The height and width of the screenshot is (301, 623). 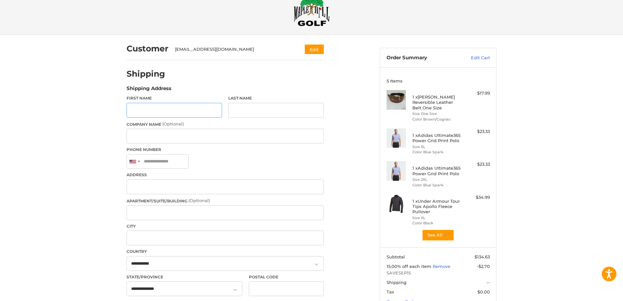 What do you see at coordinates (438, 81) in the screenshot?
I see `h3: 5 Items` at bounding box center [438, 81].